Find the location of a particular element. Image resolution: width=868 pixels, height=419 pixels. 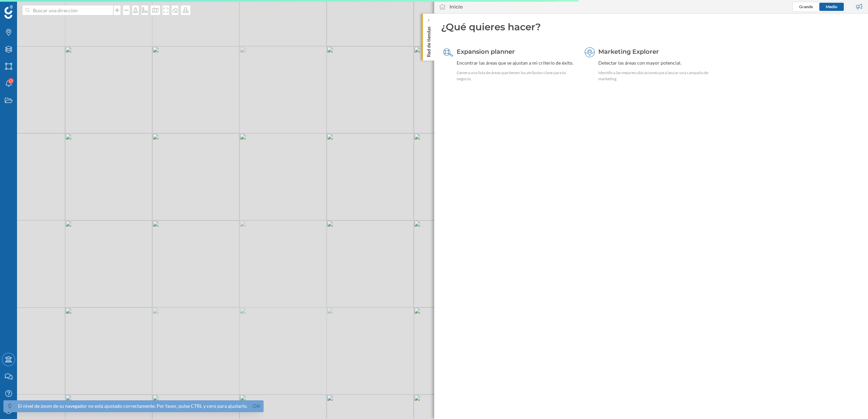

a: Ok is located at coordinates (256, 406).